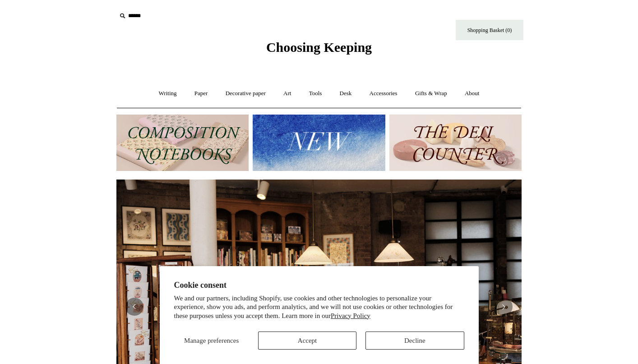 This screenshot has width=638, height=364. What do you see at coordinates (490, 30) in the screenshot?
I see `a: Shopping Basket (0)` at bounding box center [490, 30].